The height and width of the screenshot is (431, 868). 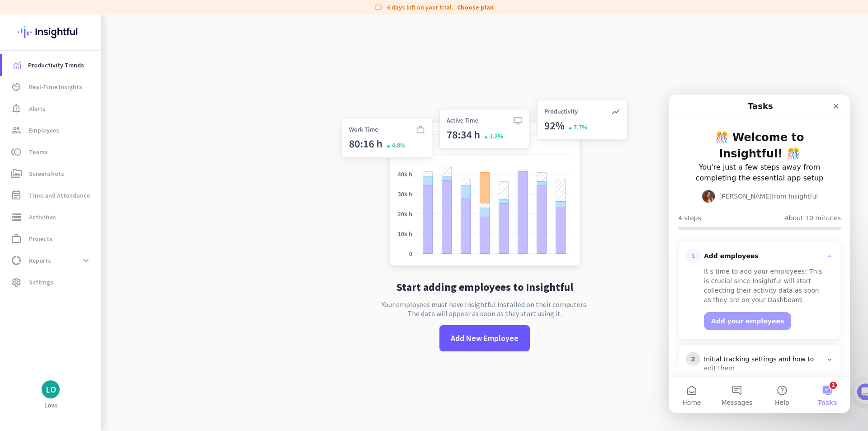 What do you see at coordinates (52, 282) in the screenshot?
I see `a: settingsSettings` at bounding box center [52, 282].